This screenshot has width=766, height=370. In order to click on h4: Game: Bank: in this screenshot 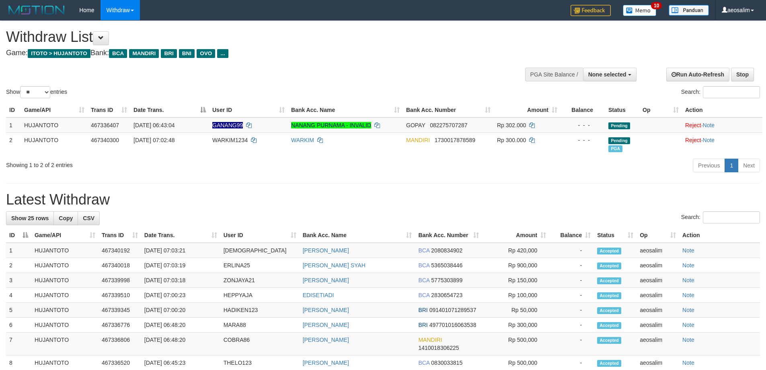, I will do `click(254, 53)`.